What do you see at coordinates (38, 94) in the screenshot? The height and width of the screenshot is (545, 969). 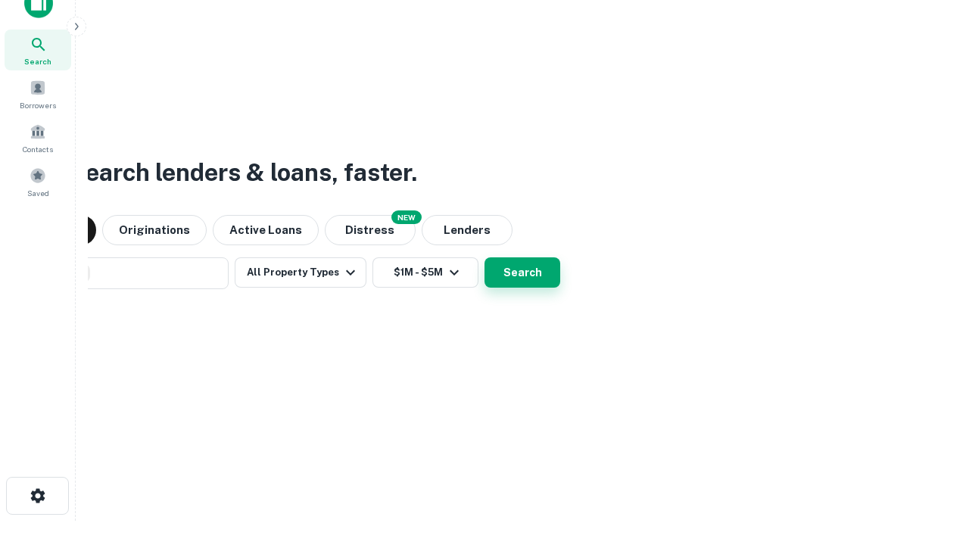 I see `a: Borrowers` at bounding box center [38, 94].